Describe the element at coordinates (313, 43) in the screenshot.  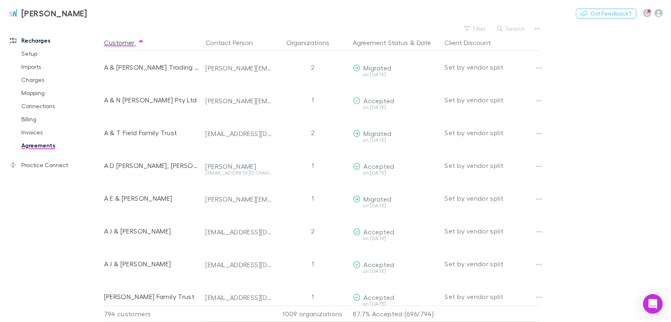
I see `button: Organizations` at that location.